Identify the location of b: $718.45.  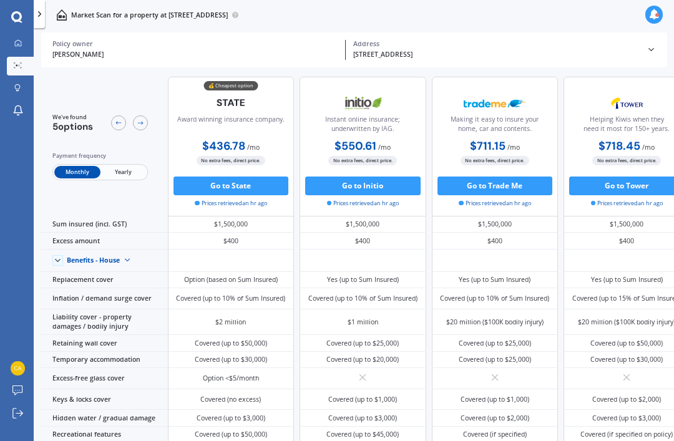
(619, 146).